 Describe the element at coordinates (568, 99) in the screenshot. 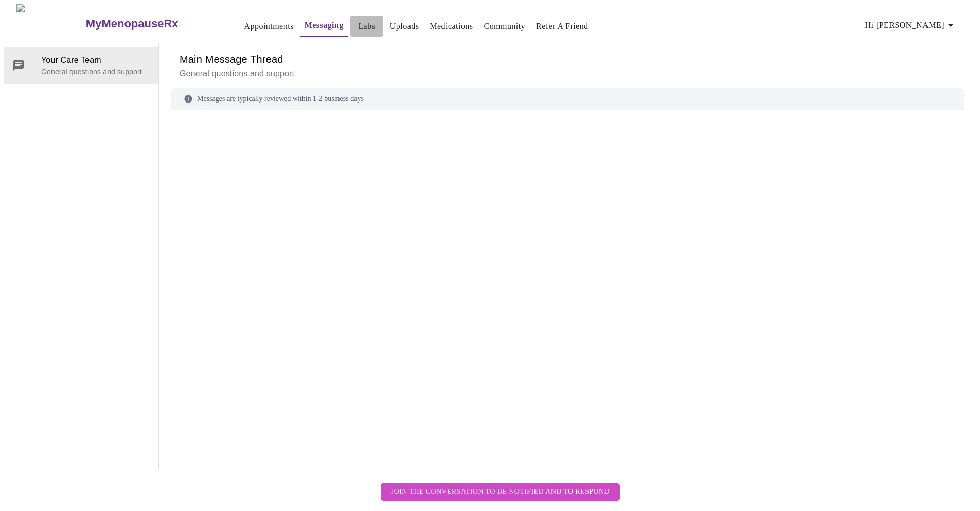

I see `div: Messages are typically reviewed within 1-2 business days` at that location.